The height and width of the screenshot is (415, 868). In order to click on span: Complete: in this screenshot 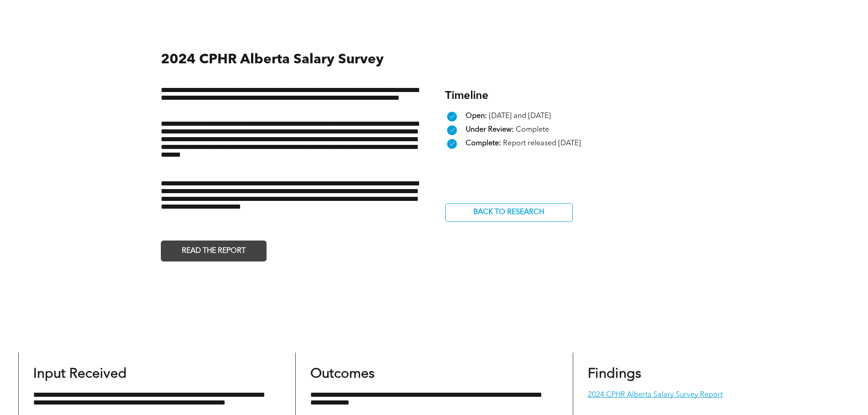, I will do `click(483, 144)`.